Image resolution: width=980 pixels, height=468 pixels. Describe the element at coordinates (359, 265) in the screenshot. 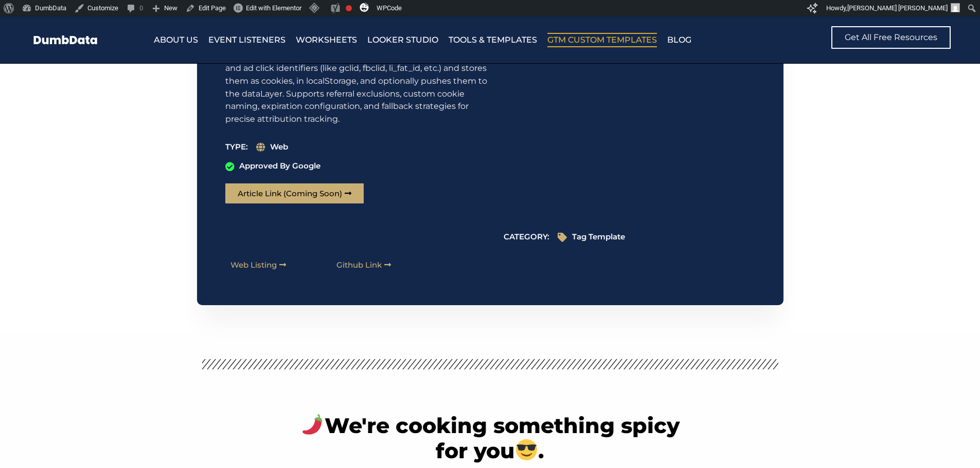

I see `span: Github Link` at that location.